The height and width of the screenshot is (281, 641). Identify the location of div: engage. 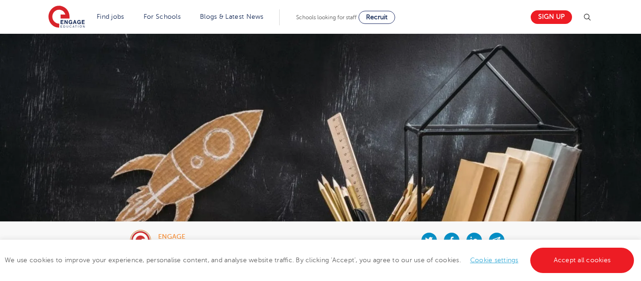
(199, 237).